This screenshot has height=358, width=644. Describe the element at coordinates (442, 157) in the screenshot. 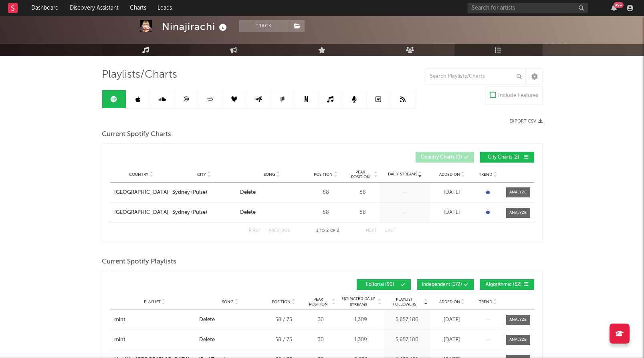

I see `span: Country Charts ( 0 )` at that location.